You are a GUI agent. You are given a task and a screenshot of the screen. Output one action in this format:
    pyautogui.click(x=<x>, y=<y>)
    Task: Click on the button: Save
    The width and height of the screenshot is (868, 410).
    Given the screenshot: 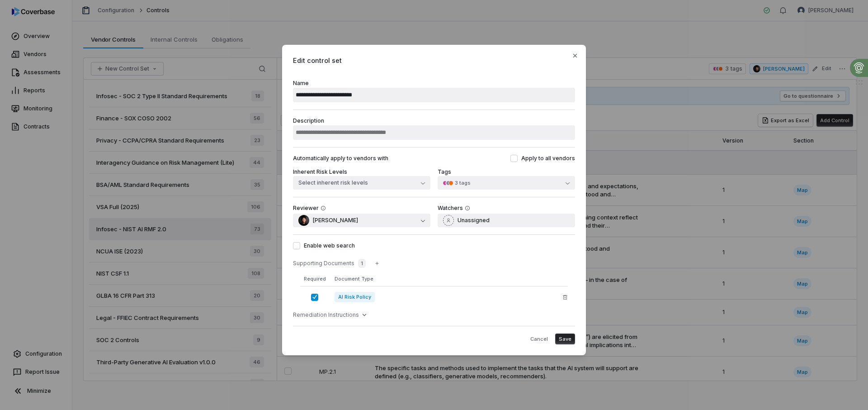 What is the action you would take?
    pyautogui.click(x=565, y=339)
    